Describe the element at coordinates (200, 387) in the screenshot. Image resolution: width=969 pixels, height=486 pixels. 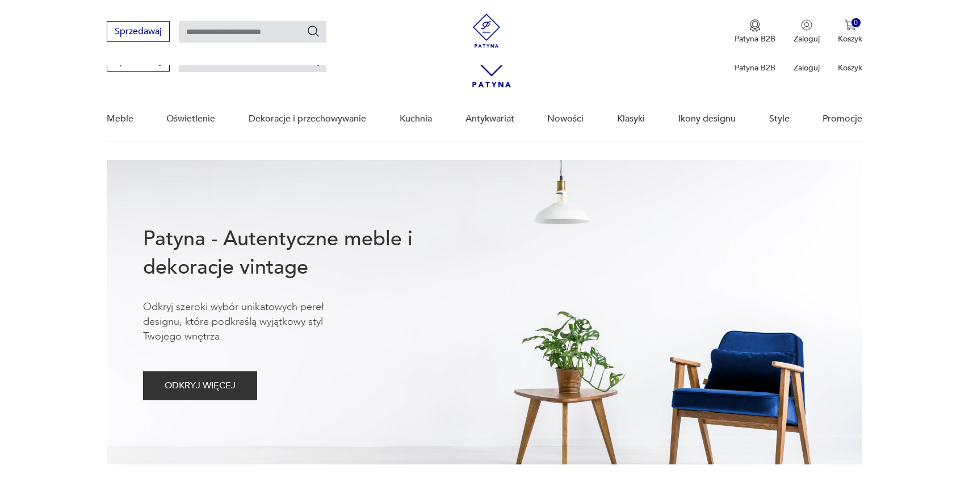
I see `a: ODKRYJ WIĘCEJ` at that location.